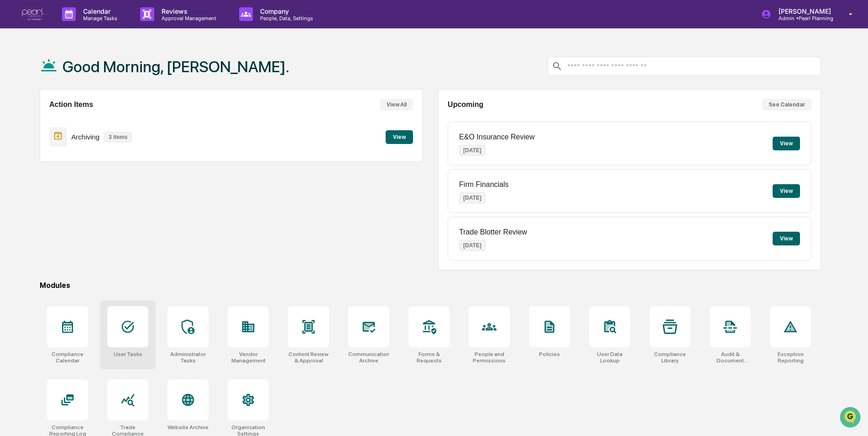 The width and height of the screenshot is (868, 436). What do you see at coordinates (32, 14) in the screenshot?
I see `img: logo` at bounding box center [32, 14].